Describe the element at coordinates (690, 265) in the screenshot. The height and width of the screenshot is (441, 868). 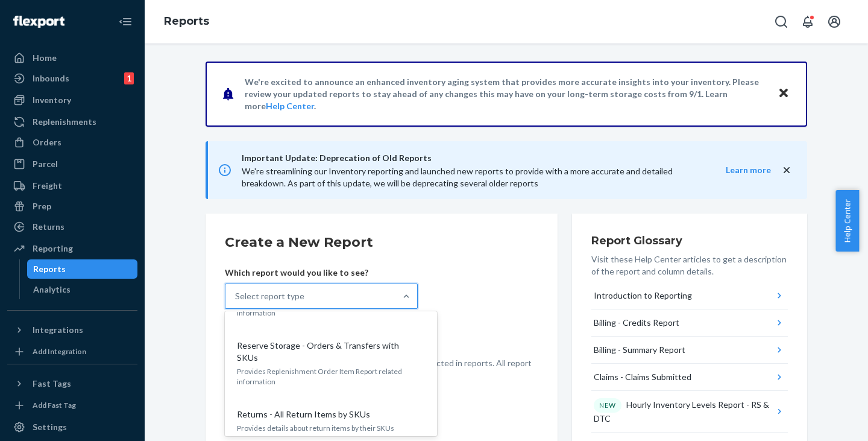
I see `p: Visit these Help Center articles to get a description of the report and column details.` at that location.